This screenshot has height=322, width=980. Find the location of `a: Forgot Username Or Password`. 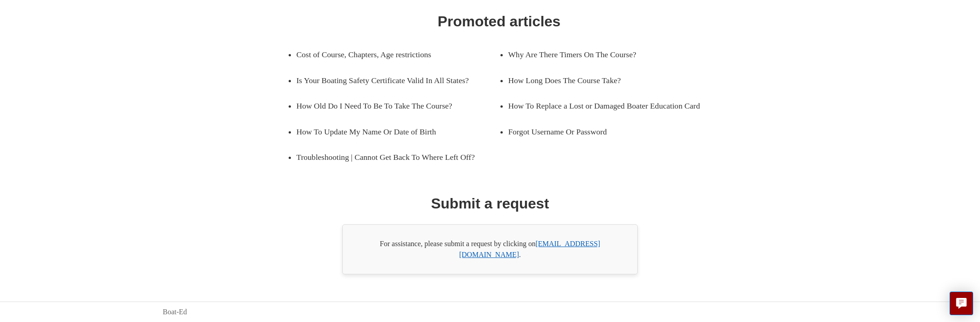

a: Forgot Username Or Password is located at coordinates (603, 132).